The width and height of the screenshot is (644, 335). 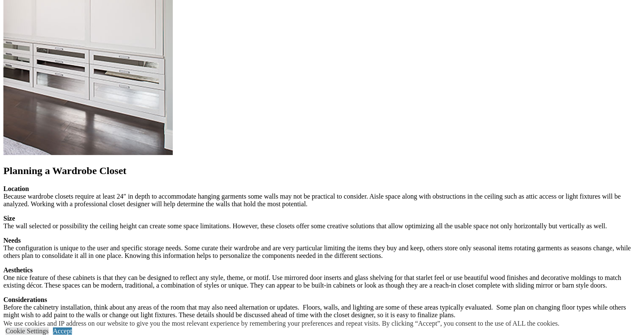 What do you see at coordinates (10, 218) in the screenshot?
I see `strong: Size` at bounding box center [10, 218].